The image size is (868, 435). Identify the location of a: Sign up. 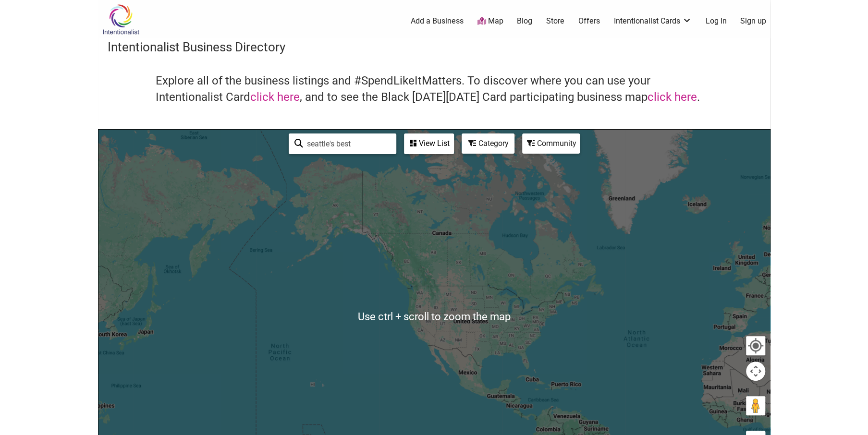
(753, 21).